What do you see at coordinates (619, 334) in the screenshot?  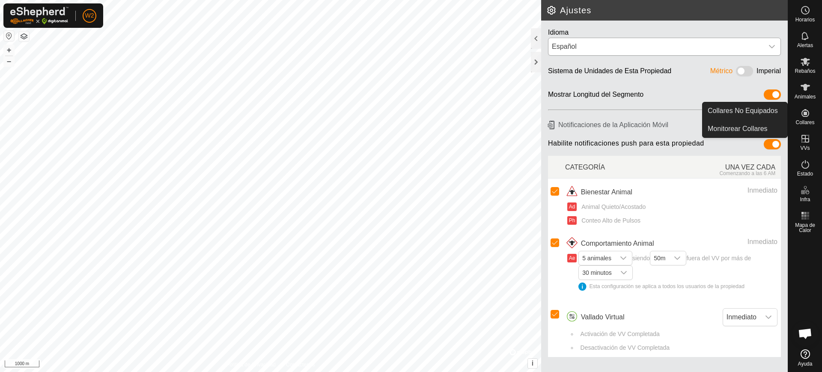 I see `span: Activación de VV Completada` at bounding box center [619, 334].